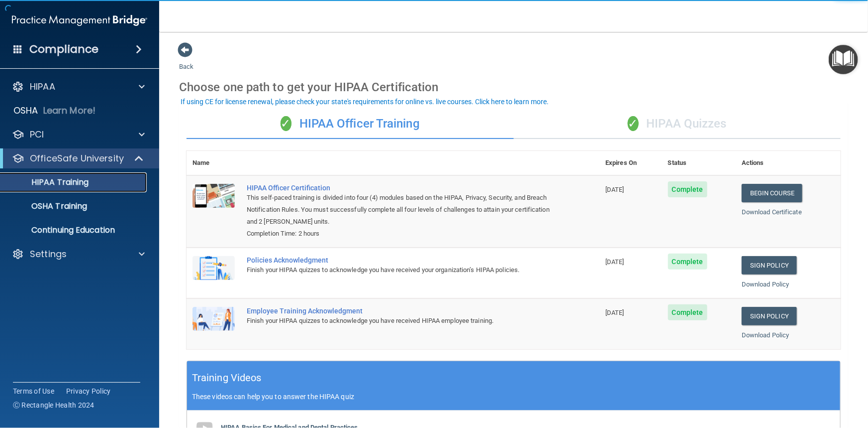 This screenshot has height=428, width=868. What do you see at coordinates (772, 193) in the screenshot?
I see `a: Begin Course` at bounding box center [772, 193].